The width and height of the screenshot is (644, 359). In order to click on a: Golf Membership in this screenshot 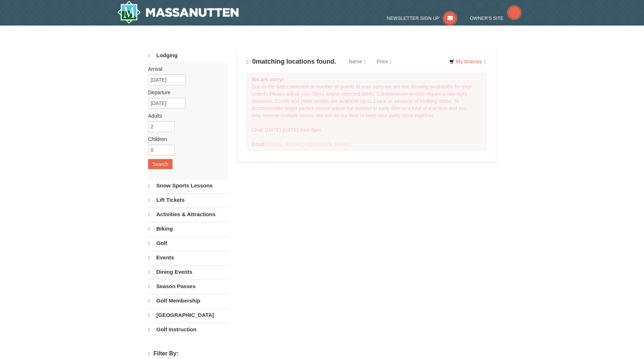, I will do `click(188, 300)`.